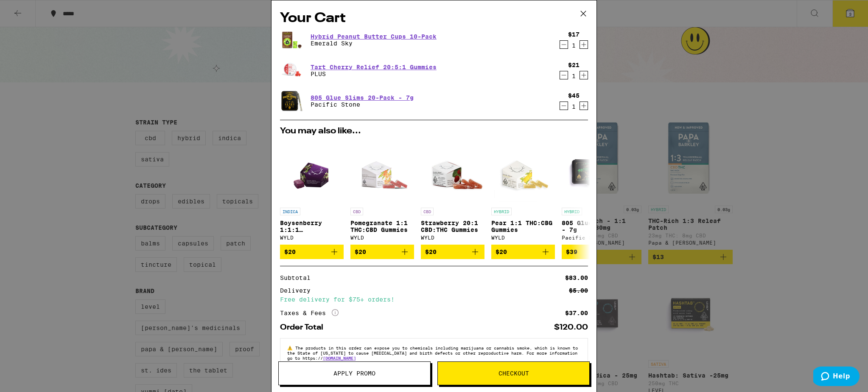  Describe the element at coordinates (382, 226) in the screenshot. I see `p: Pomegranate 1:1 THC:CBD Gummies` at that location.